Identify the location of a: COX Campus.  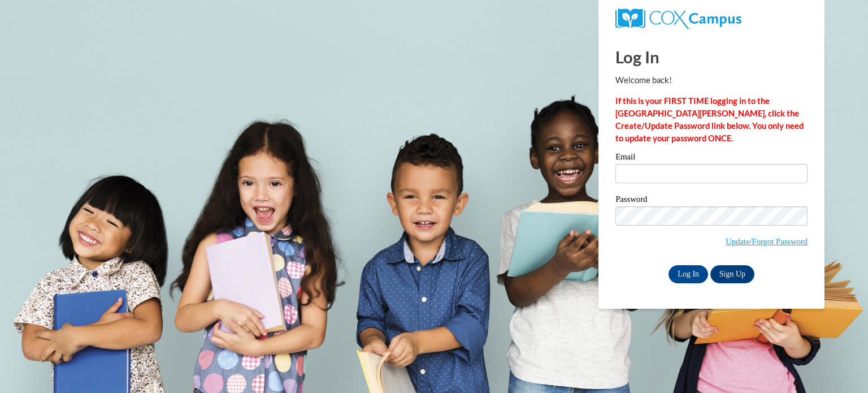
(678, 17).